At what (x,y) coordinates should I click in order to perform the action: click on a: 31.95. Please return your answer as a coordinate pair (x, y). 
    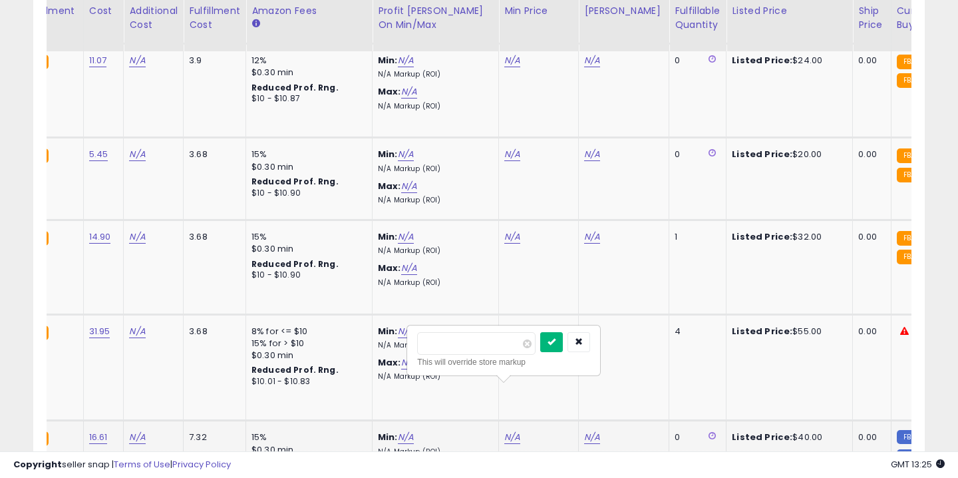
    Looking at the image, I should click on (100, 331).